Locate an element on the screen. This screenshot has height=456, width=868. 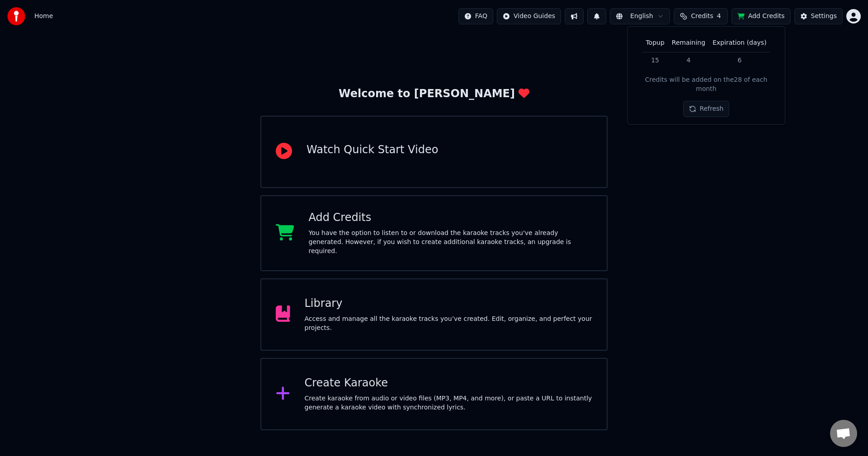
nav: breadcrumb is located at coordinates (43, 16).